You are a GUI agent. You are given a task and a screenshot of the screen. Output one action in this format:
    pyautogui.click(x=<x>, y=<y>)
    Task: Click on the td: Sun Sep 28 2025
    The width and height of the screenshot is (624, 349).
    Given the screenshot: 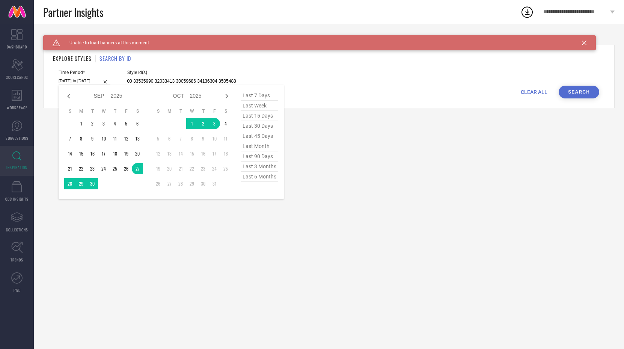 What is the action you would take?
    pyautogui.click(x=70, y=184)
    